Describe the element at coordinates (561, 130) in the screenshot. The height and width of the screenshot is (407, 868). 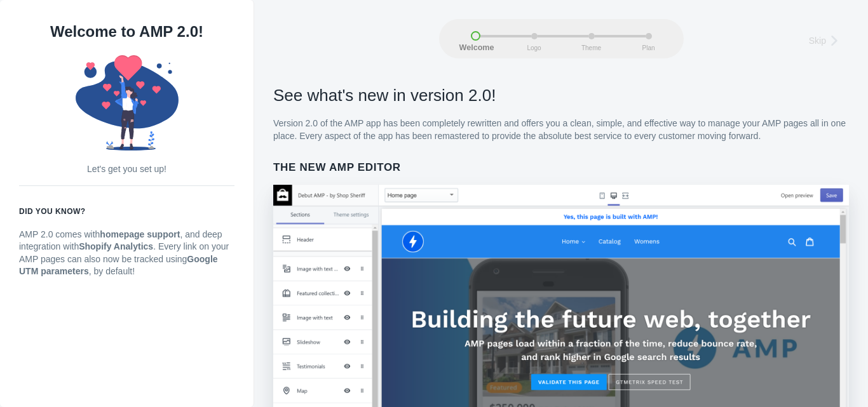
I see `p: Version 2.0 of the AMP app has been completely rewritten and offers you a clean, simple, and effe...` at that location.